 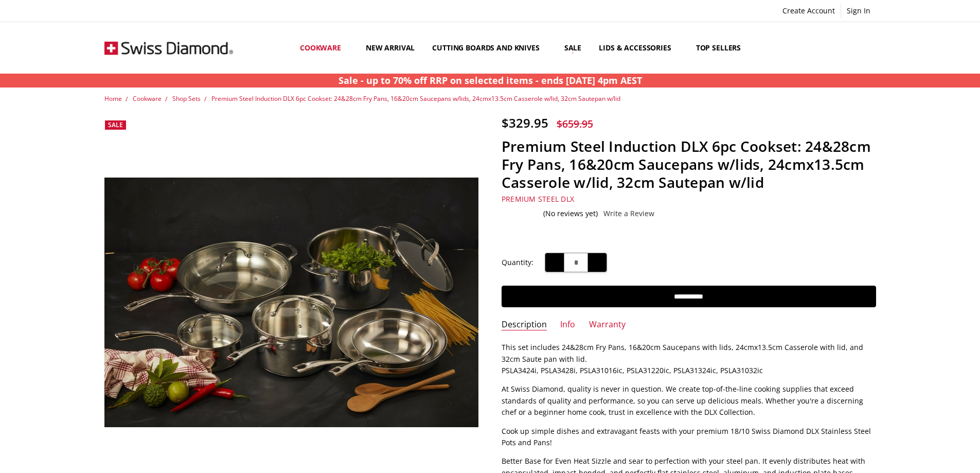 What do you see at coordinates (186, 98) in the screenshot?
I see `span: Shop Sets` at bounding box center [186, 98].